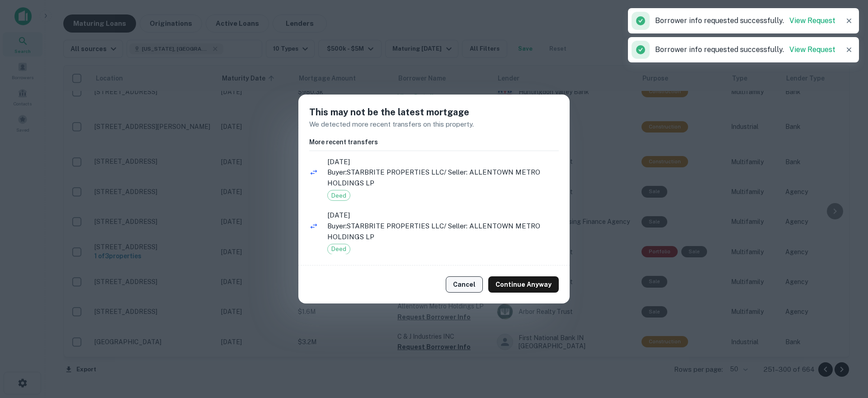 This screenshot has width=868, height=398. What do you see at coordinates (434, 112) in the screenshot?
I see `h5: This may not be the latest mortgage` at bounding box center [434, 112].